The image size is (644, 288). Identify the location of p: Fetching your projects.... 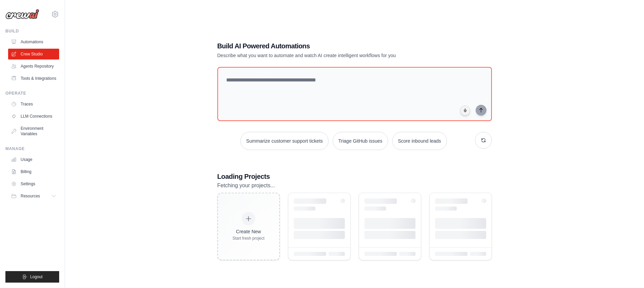
(354, 186).